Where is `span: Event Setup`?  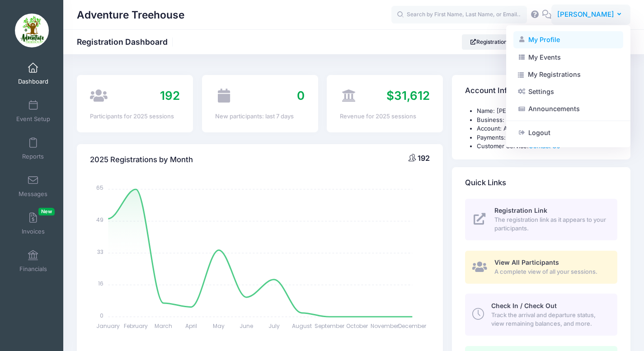 span: Event Setup is located at coordinates (33, 119).